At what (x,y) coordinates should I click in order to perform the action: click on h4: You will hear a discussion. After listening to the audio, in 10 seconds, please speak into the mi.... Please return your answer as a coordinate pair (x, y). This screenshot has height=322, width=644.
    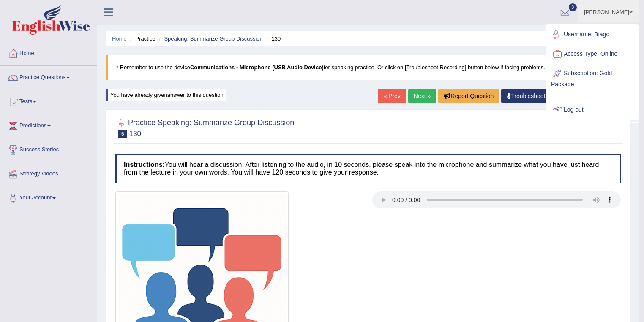
    Looking at the image, I should click on (369, 168).